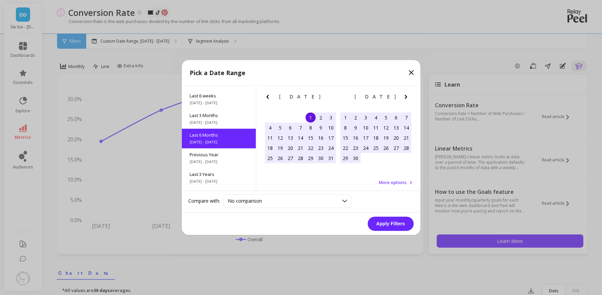 Image resolution: width=602 pixels, height=295 pixels. I want to click on div: Choose Thursday, May 1st, 2025, so click(311, 118).